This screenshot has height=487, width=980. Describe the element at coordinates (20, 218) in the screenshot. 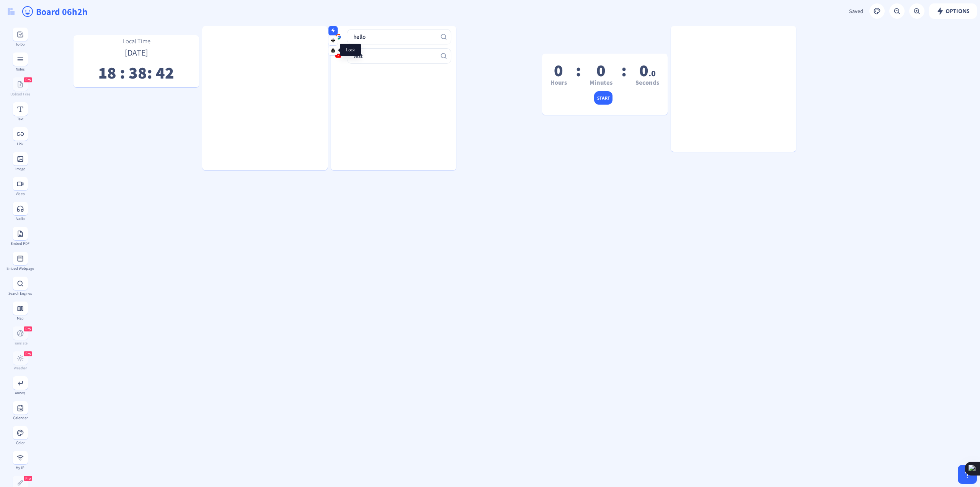

I see `div: Audio` at that location.